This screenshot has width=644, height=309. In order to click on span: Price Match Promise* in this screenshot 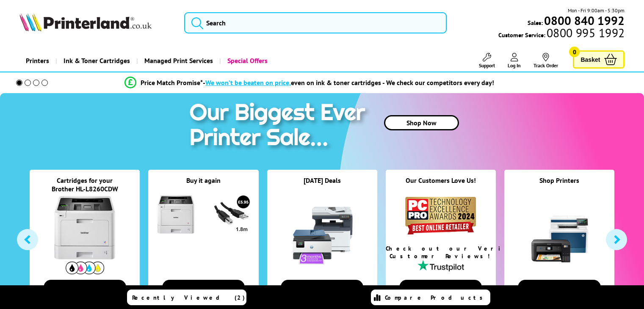, I will do `click(172, 83)`.